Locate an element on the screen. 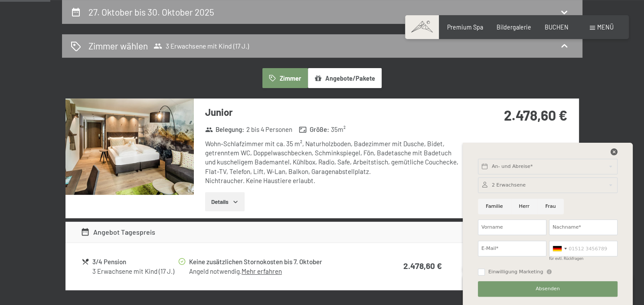 Image resolution: width=644 pixels, height=305 pixels. h3: Junior is located at coordinates (334, 112).